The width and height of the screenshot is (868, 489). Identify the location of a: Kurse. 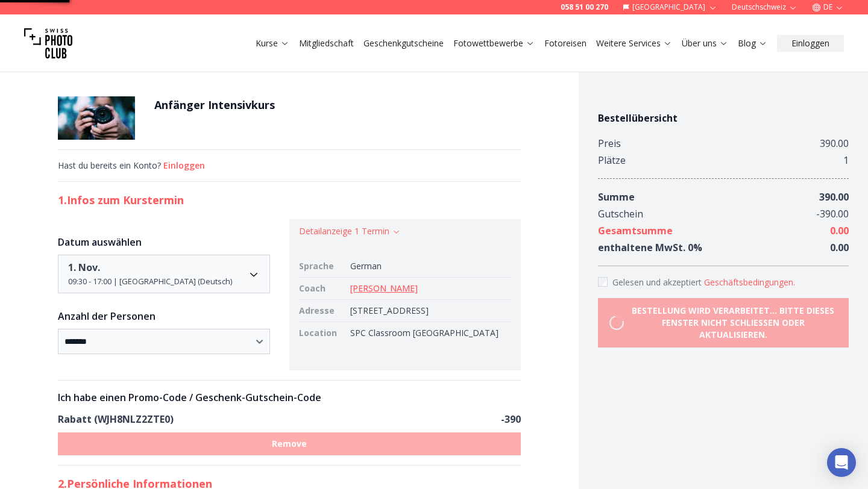
(272, 43).